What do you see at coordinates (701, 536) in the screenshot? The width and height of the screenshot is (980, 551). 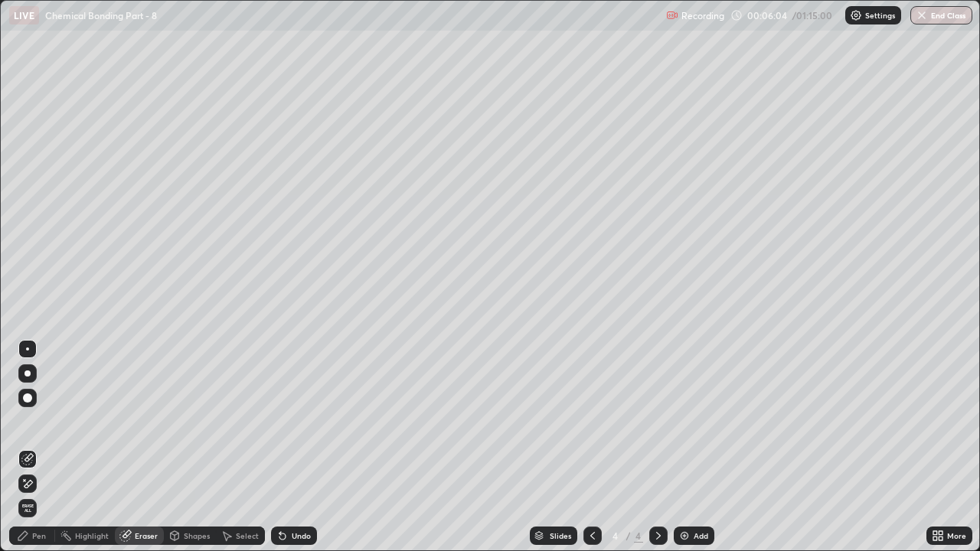 I see `div: Add` at bounding box center [701, 536].